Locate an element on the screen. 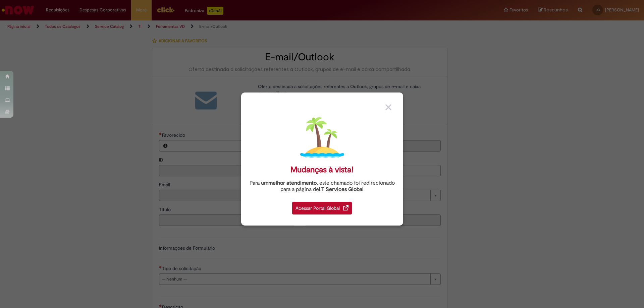  a: Acessar Portal Global is located at coordinates (322, 206).